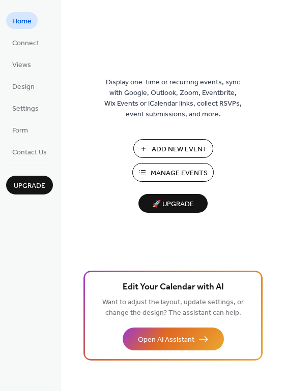 This screenshot has height=391, width=285. I want to click on span: Open AI Assistant, so click(166, 340).